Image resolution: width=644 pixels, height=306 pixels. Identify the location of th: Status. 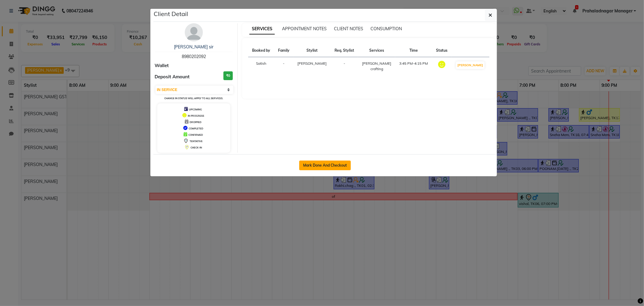
(441, 50).